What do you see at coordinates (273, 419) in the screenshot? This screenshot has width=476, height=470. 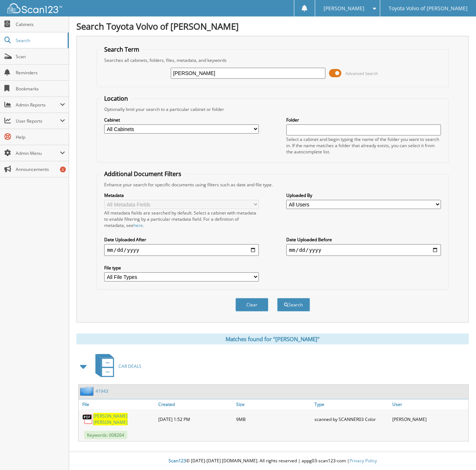 I see `div: 9MB` at bounding box center [273, 419].